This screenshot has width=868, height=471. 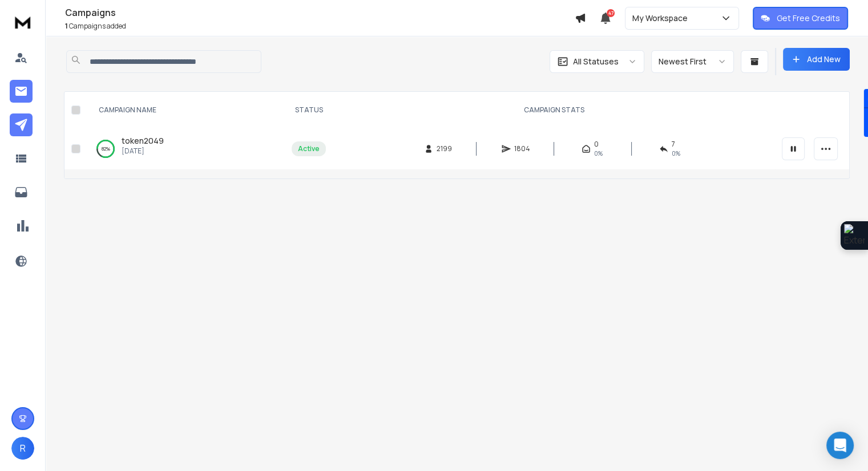 I want to click on span: token2049, so click(x=142, y=141).